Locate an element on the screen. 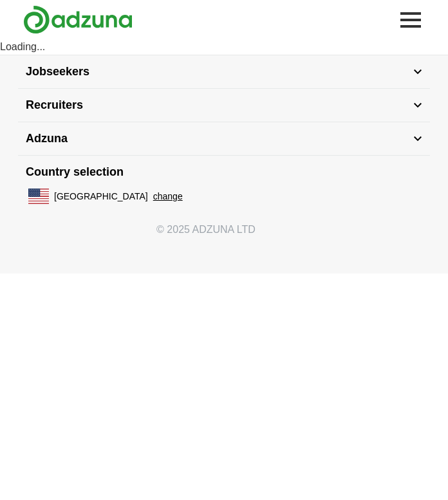  span: Recruiters is located at coordinates (54, 105).